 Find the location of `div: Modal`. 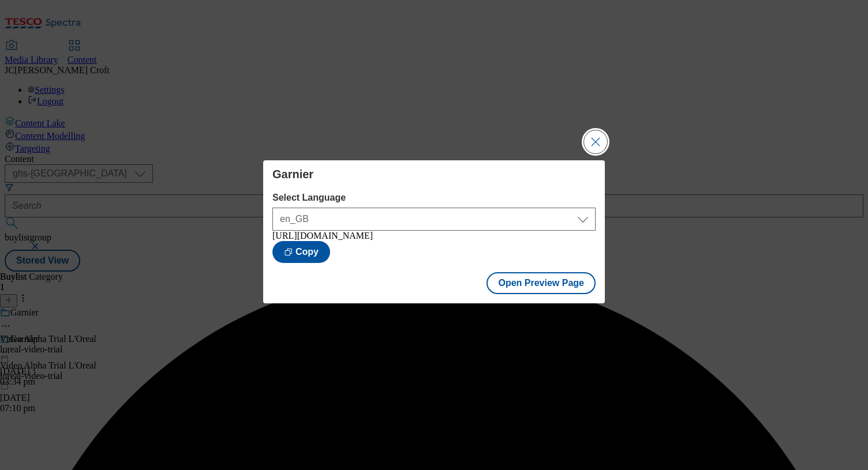

div: Modal is located at coordinates (434, 232).